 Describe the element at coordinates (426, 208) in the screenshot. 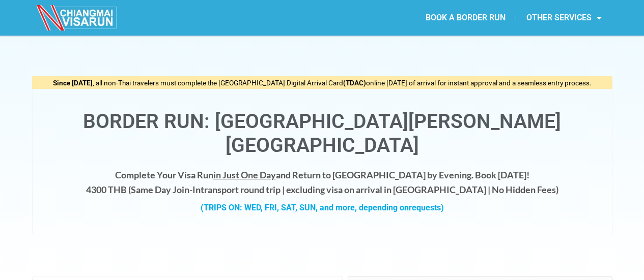

I see `span: requests)` at that location.